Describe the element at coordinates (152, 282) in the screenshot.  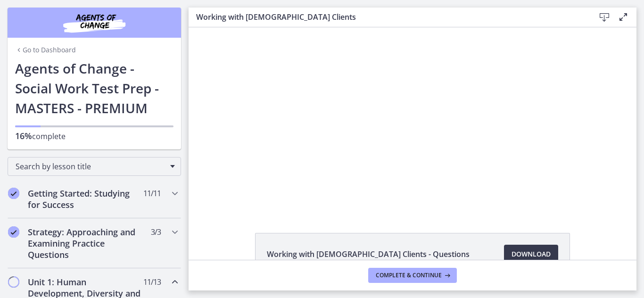
I see `span: 11 / 13` at that location.